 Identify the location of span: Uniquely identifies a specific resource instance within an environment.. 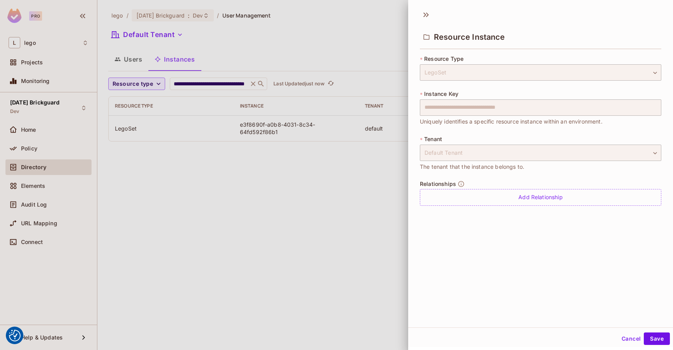
(511, 122).